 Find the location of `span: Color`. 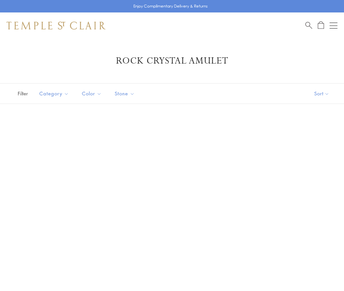

span: Color is located at coordinates (92, 93).